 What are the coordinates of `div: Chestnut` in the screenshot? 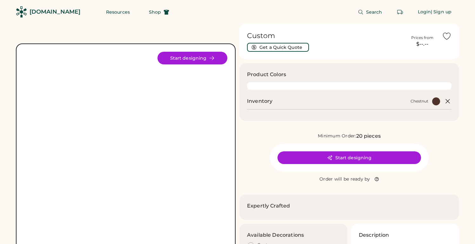 It's located at (419, 101).